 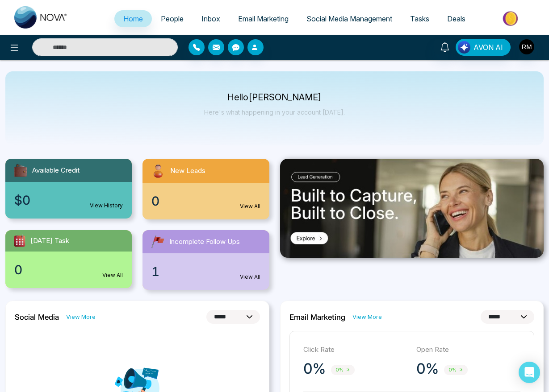 What do you see at coordinates (355, 350) in the screenshot?
I see `p: Click Rate` at bounding box center [355, 350].